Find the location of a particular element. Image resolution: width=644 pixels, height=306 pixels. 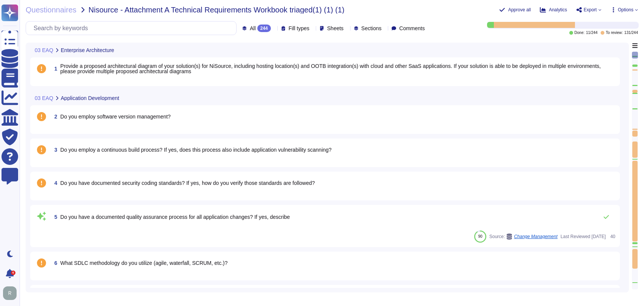

div: 244 is located at coordinates (264, 29).